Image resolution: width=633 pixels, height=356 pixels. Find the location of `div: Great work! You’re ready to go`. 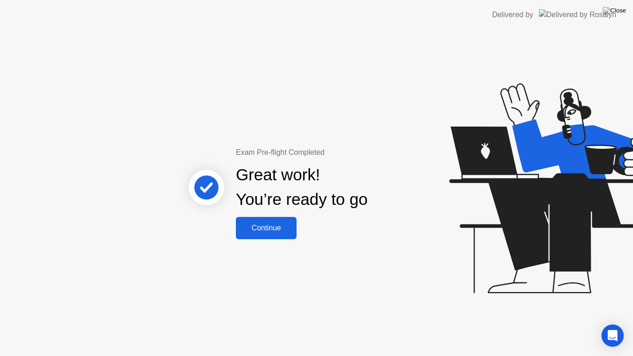

div: Great work! You’re ready to go is located at coordinates (301, 187).